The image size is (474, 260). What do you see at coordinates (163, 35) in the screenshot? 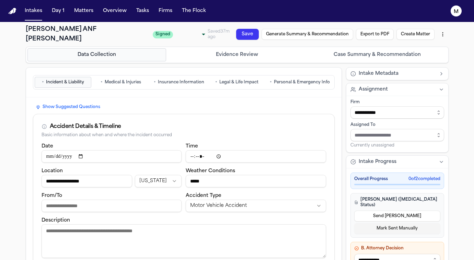
I see `span: Signed` at bounding box center [163, 35].